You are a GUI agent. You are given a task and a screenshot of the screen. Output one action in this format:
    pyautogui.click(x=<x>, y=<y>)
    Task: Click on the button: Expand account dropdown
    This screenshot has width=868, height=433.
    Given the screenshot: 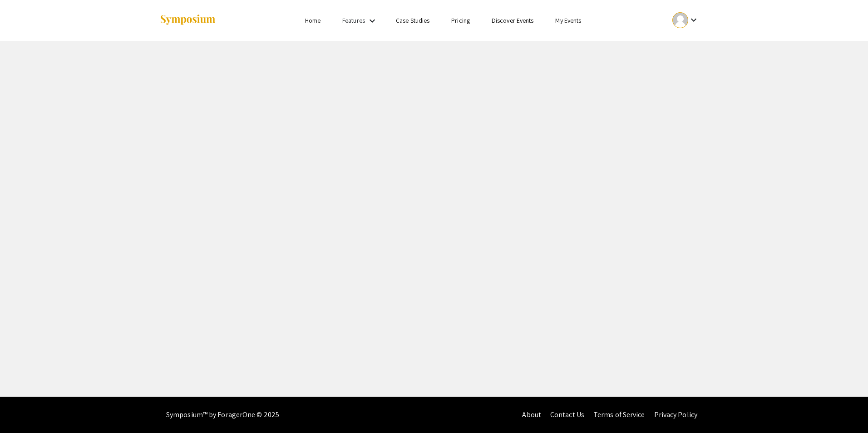 What is the action you would take?
    pyautogui.click(x=685, y=20)
    